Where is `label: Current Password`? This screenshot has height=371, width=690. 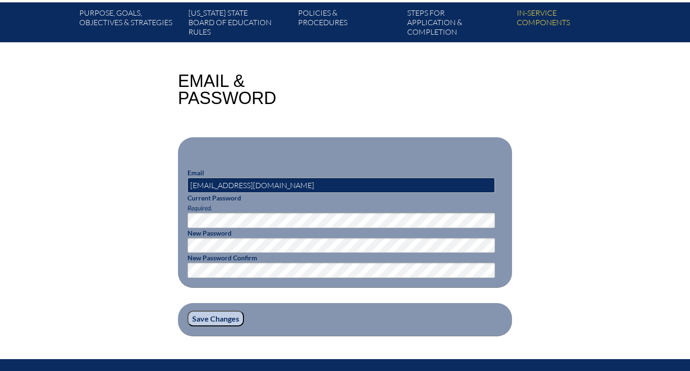
label: Current Password is located at coordinates (214, 197).